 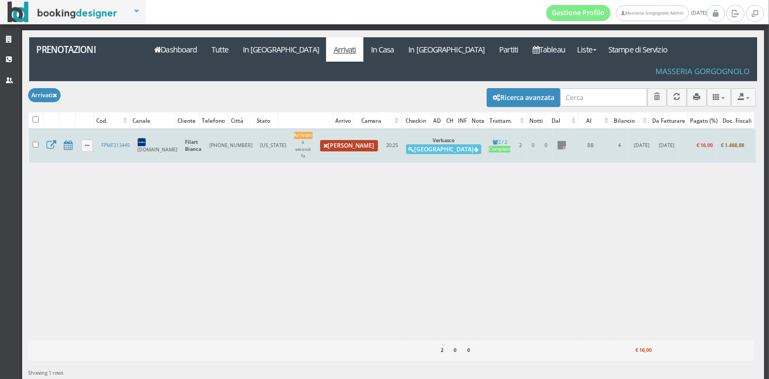 What do you see at coordinates (115, 145) in the screenshot?
I see `a: FPMF213445` at bounding box center [115, 145].